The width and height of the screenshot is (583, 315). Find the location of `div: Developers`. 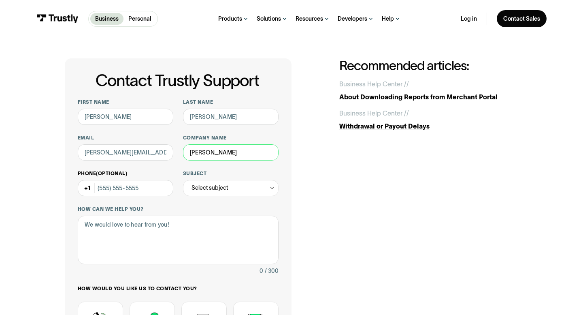

div: Developers is located at coordinates (352, 19).